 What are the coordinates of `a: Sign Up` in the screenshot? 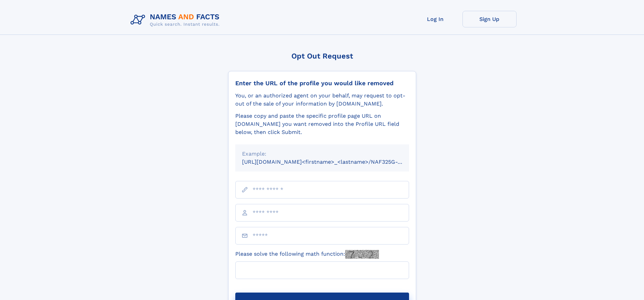 It's located at (489, 19).